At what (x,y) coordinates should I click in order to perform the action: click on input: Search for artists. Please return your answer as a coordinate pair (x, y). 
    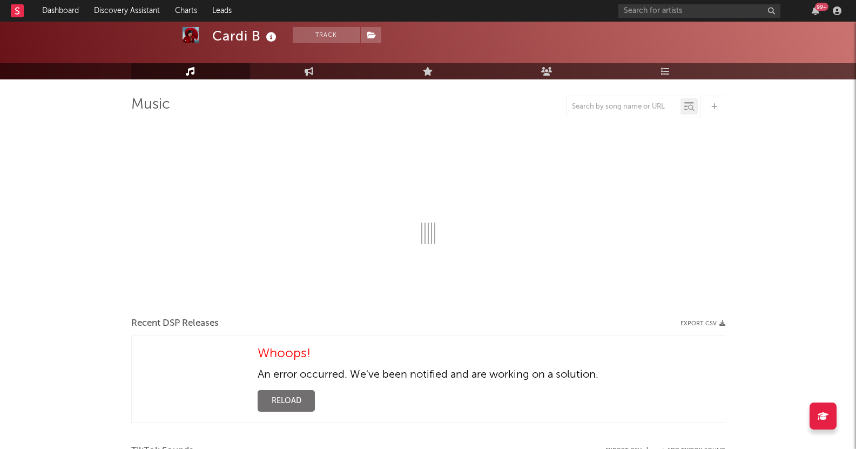
    Looking at the image, I should click on (699, 11).